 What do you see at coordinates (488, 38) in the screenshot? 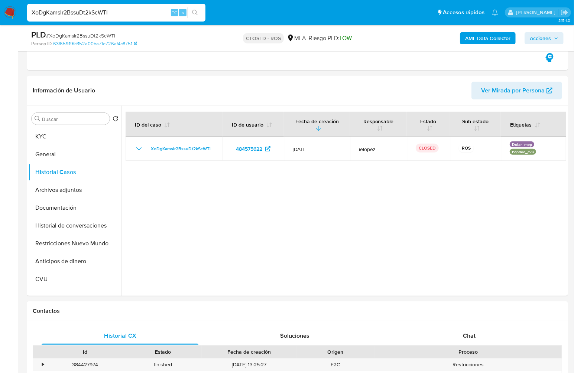
I see `b: AML Data Collector` at bounding box center [488, 38].